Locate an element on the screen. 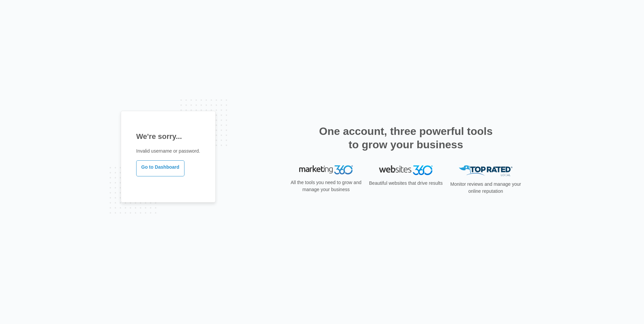 The height and width of the screenshot is (324, 644). h2: One account, three powerful tools to grow your business is located at coordinates (406, 138).